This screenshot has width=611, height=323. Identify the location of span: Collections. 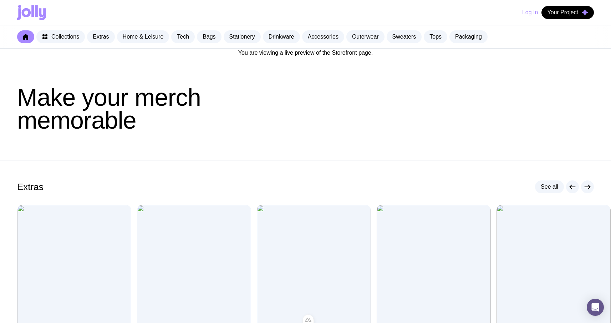
(65, 37).